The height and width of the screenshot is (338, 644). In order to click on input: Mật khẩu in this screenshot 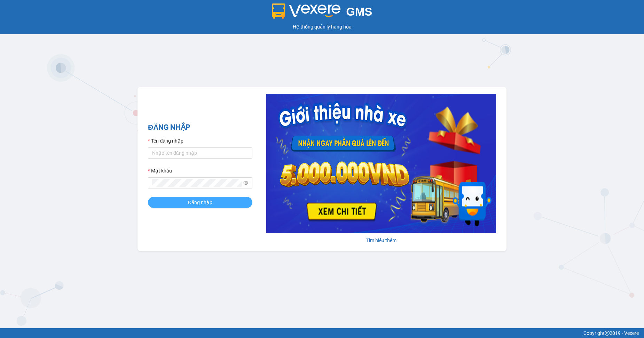, I will do `click(197, 183)`.